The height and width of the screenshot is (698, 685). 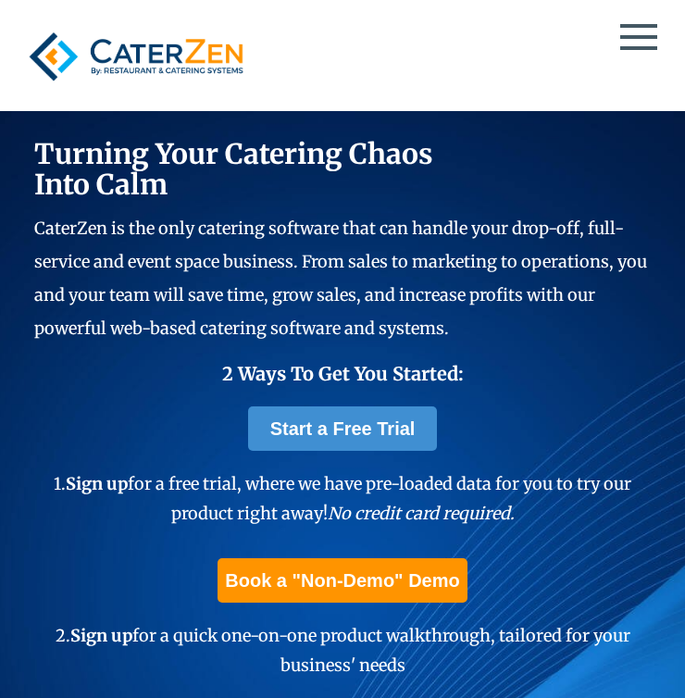 I want to click on span: 2 Ways To Get You Started:, so click(x=342, y=373).